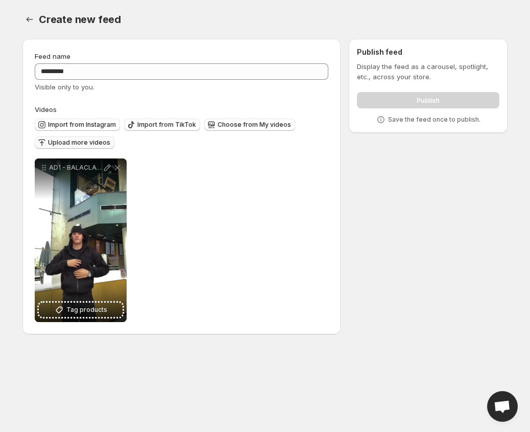 The height and width of the screenshot is (432, 530). Describe the element at coordinates (75, 143) in the screenshot. I see `button: Upload more videos` at that location.